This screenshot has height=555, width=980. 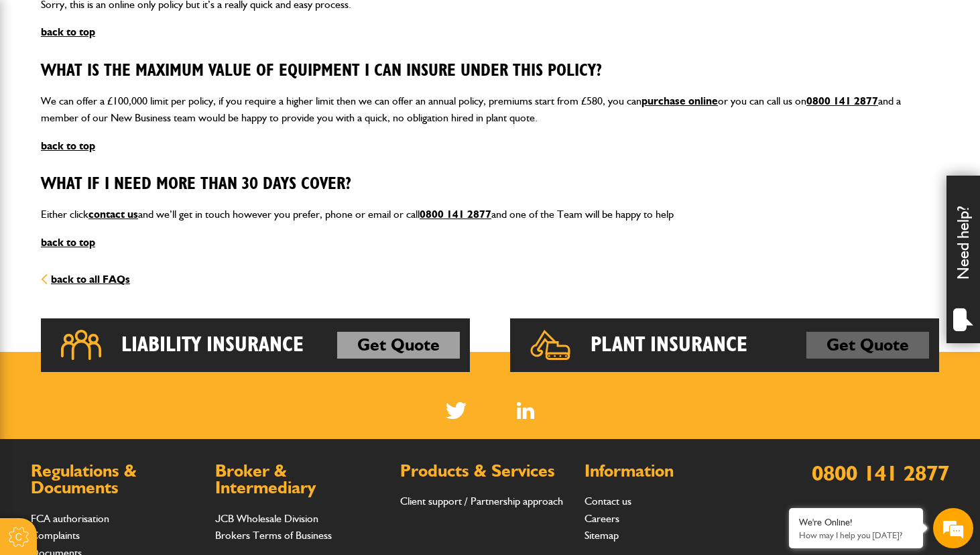 What do you see at coordinates (526, 410) in the screenshot?
I see `a: LinkedIn` at bounding box center [526, 410].